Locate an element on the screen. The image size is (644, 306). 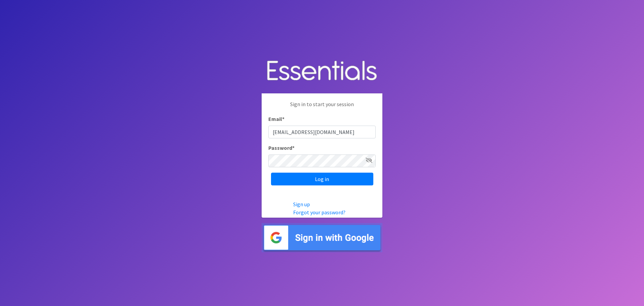
label: Password is located at coordinates (282, 148).